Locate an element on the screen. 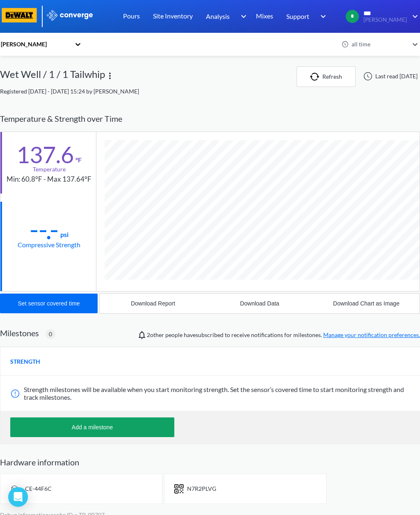  div: Set sensor covered time is located at coordinates (49, 303).